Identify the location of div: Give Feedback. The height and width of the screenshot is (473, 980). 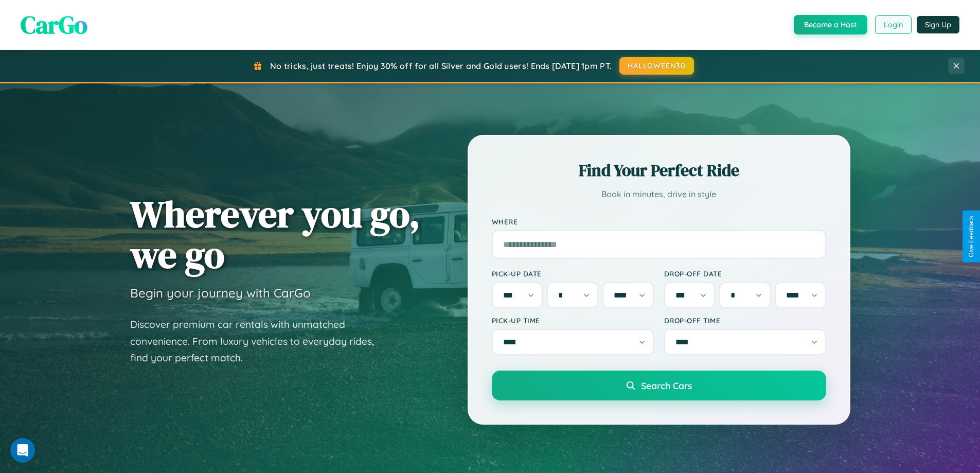
(971, 236).